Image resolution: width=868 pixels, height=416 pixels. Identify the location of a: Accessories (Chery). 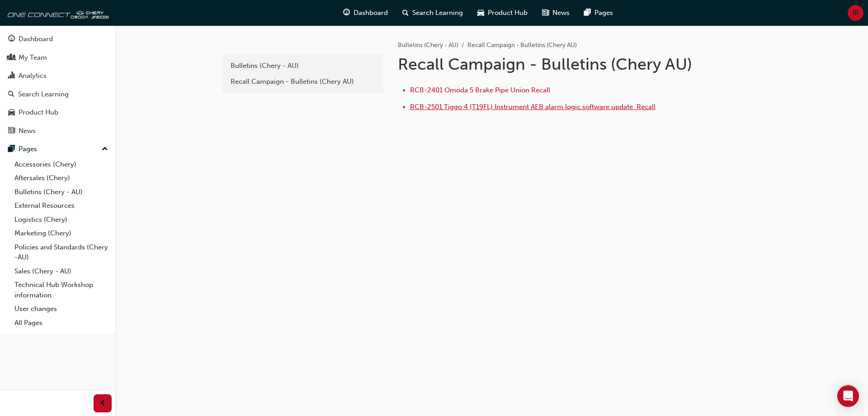
(61, 164).